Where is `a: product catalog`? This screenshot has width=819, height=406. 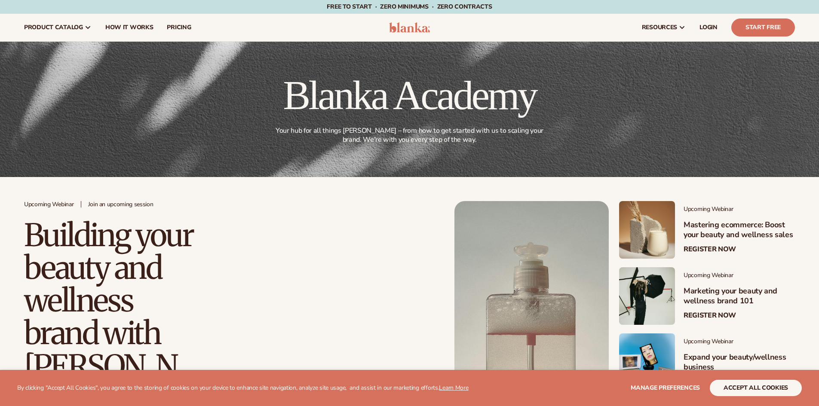 a: product catalog is located at coordinates (58, 28).